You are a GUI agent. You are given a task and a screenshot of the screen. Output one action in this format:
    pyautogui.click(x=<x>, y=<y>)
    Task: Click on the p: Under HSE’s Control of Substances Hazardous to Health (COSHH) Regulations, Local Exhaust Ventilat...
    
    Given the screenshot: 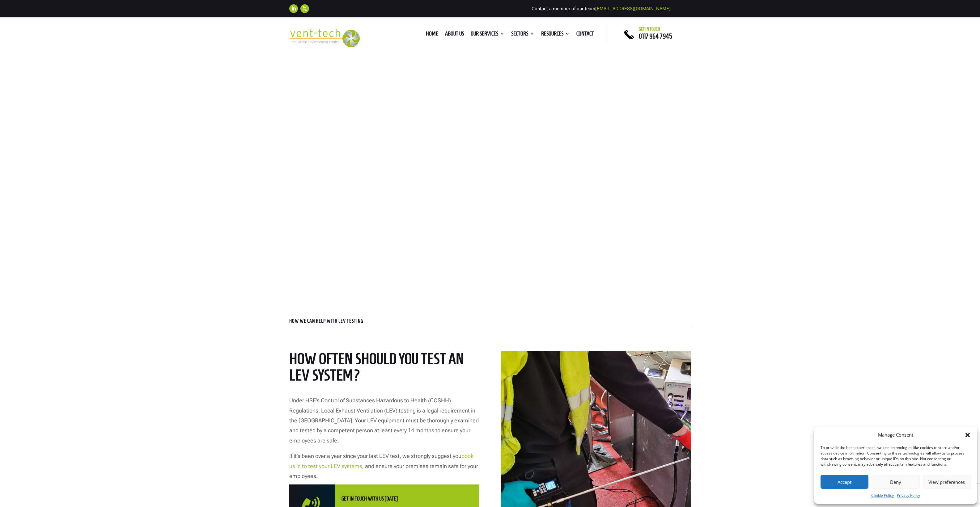 What is the action you would take?
    pyautogui.click(x=384, y=424)
    